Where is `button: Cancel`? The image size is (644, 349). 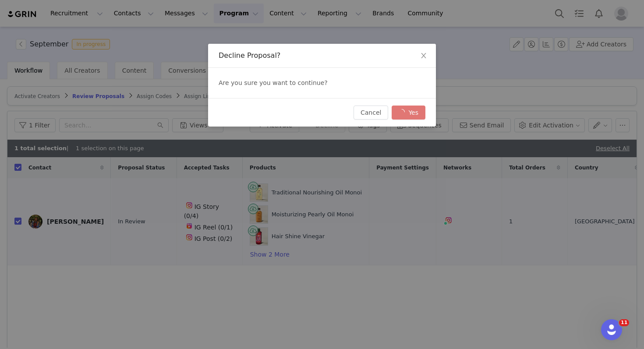
button: Cancel is located at coordinates (370, 113).